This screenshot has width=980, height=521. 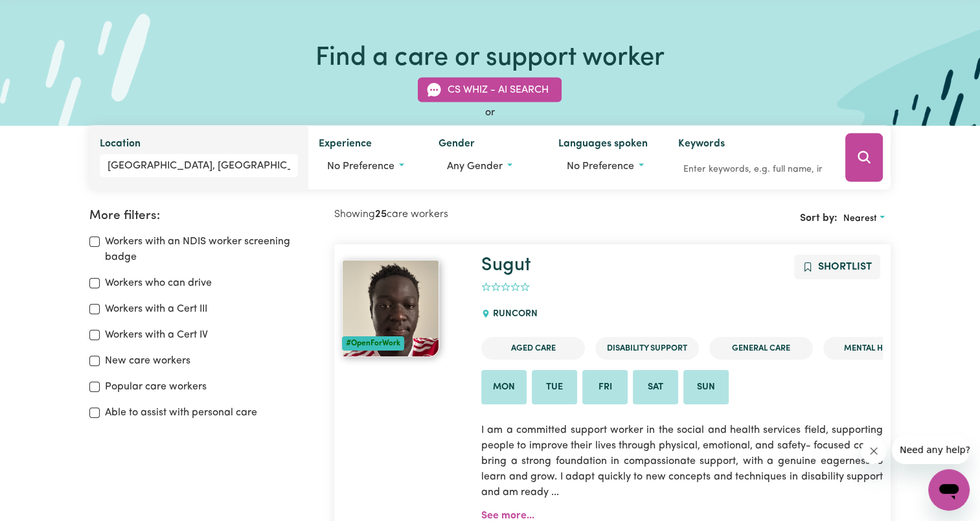 I want to click on span: Need any help?, so click(x=43, y=15).